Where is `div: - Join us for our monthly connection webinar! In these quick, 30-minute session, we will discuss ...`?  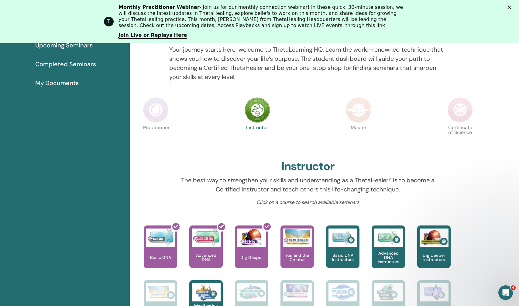
div: - Join us for our monthly connection webinar! In these quick, 30-minute session, we will discuss ... is located at coordinates (262, 16).